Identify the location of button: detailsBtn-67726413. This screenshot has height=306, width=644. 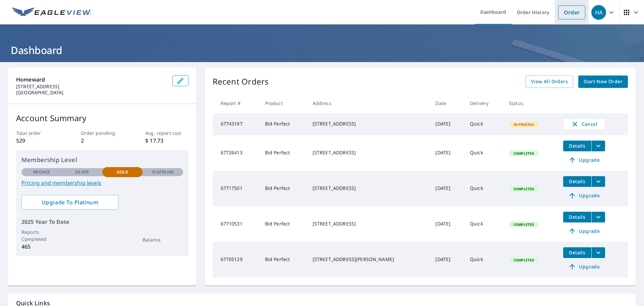
(577, 146).